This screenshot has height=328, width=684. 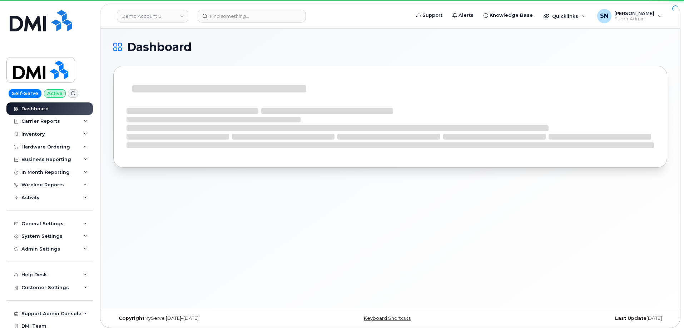 What do you see at coordinates (131, 318) in the screenshot?
I see `strong: Copyright` at bounding box center [131, 318].